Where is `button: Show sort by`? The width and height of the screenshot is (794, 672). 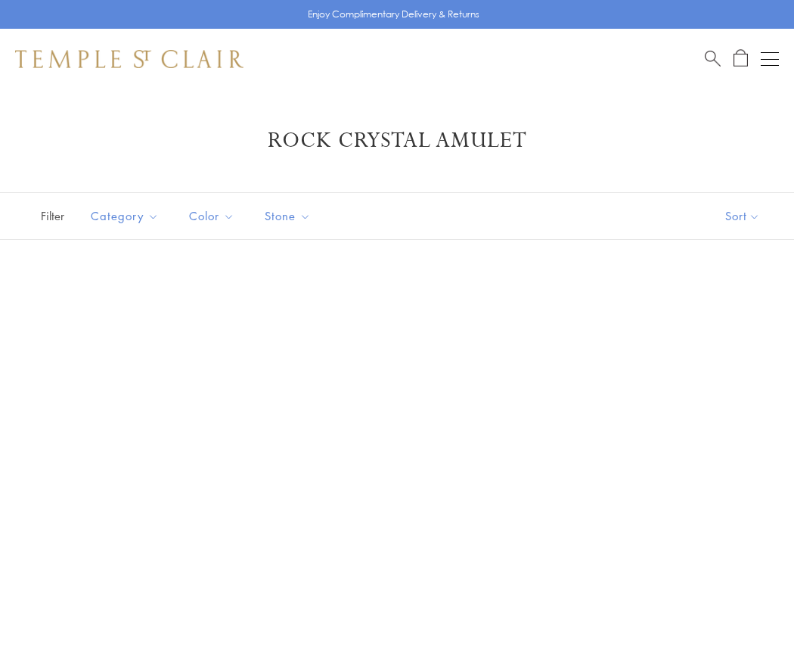 button: Show sort by is located at coordinates (743, 216).